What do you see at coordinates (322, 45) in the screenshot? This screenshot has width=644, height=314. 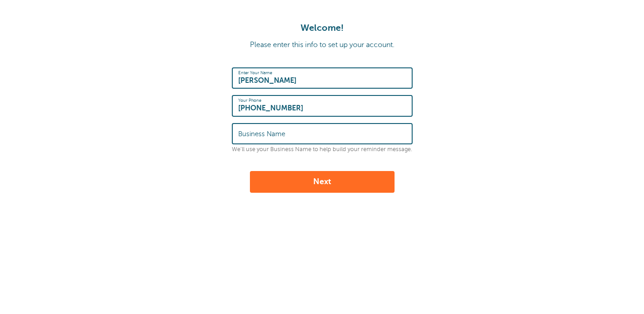 I see `p: Please enter this info to set up your account.` at bounding box center [322, 45].